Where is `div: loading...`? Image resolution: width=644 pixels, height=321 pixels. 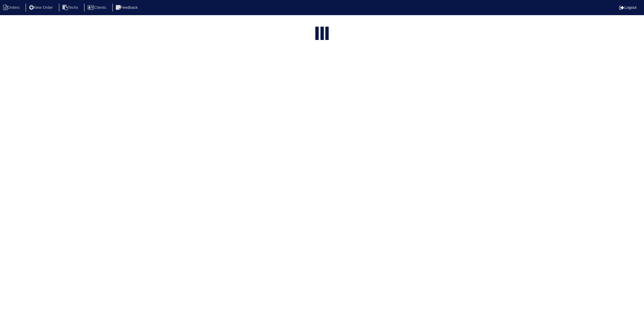 div: loading... is located at coordinates (322, 34).